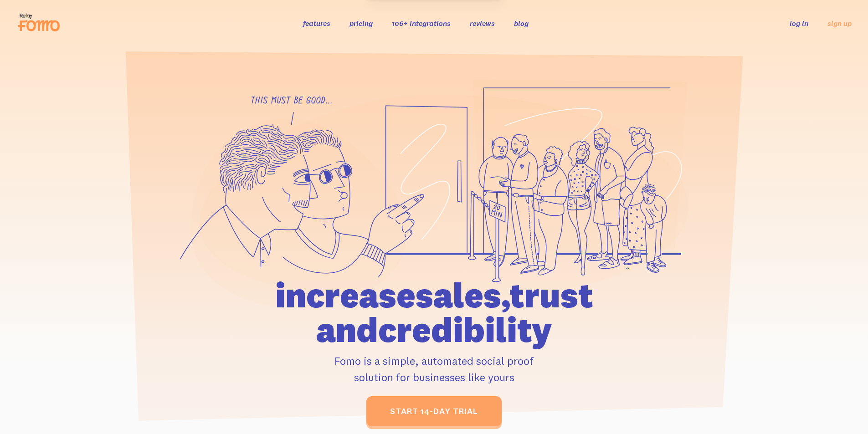 The height and width of the screenshot is (434, 868). What do you see at coordinates (361, 23) in the screenshot?
I see `a: pricing` at bounding box center [361, 23].